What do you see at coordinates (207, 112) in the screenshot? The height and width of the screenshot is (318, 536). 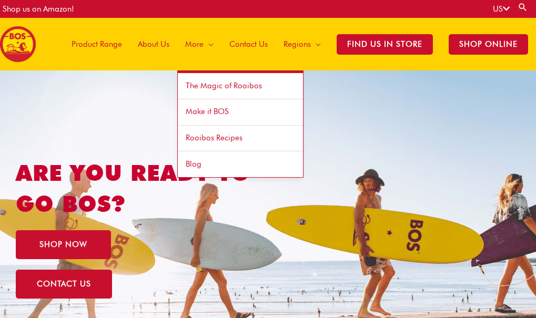 I see `span: Make it BOS` at bounding box center [207, 112].